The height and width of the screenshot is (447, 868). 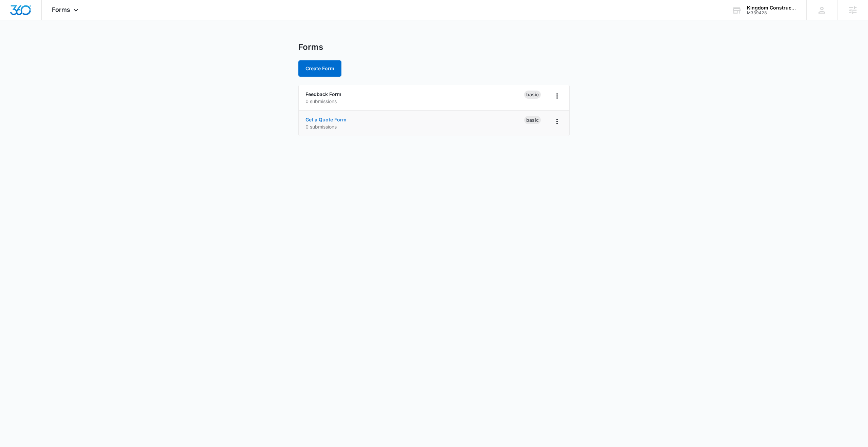 I want to click on span: Forms, so click(x=61, y=10).